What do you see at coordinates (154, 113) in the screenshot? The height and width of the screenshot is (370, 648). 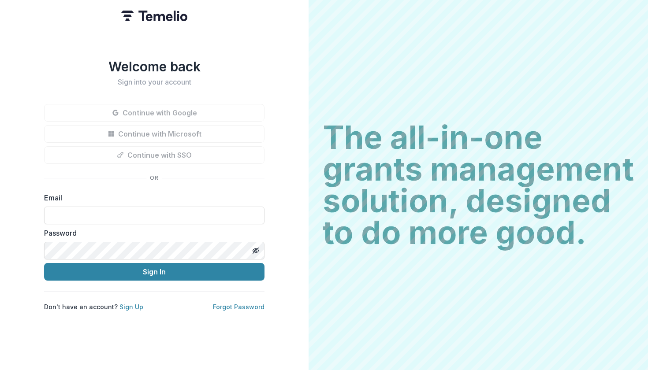 I see `button: Continue with Google` at bounding box center [154, 113].